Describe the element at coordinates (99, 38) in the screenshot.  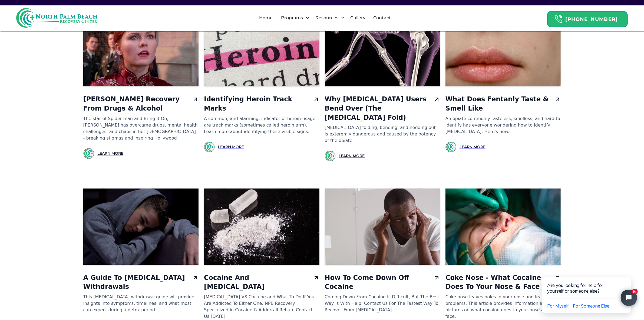
I see `button: Close chat widget` at that location.